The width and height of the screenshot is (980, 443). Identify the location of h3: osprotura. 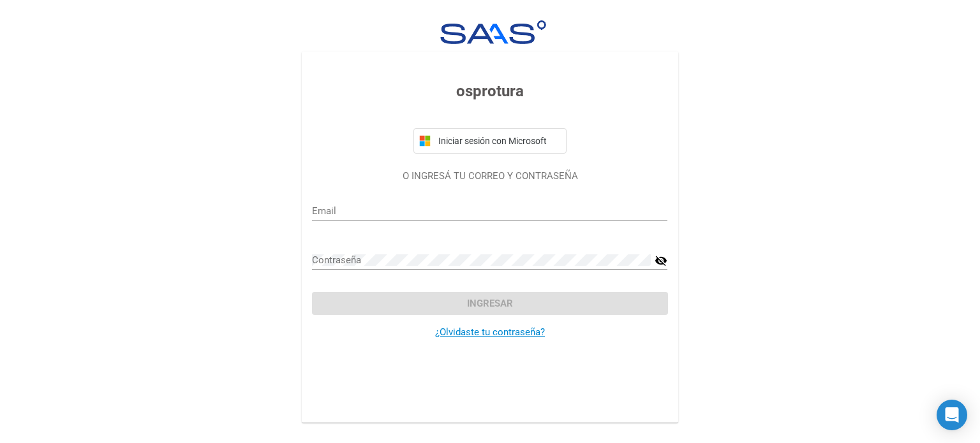
(489, 91).